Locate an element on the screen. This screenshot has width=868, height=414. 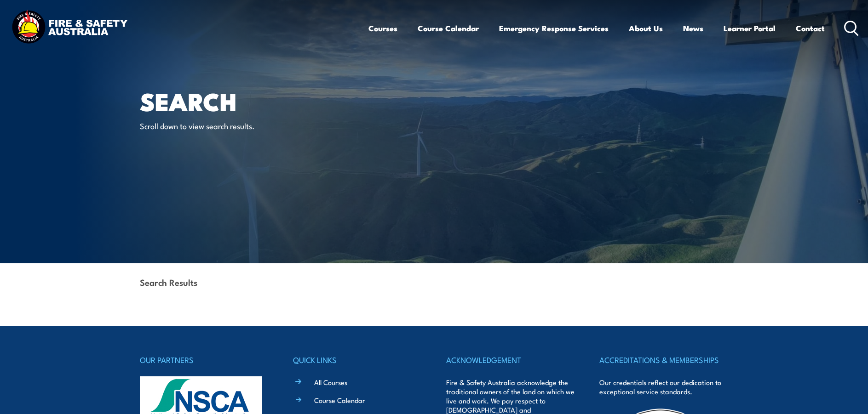
p: Scroll down to view search results. is located at coordinates (223, 125).